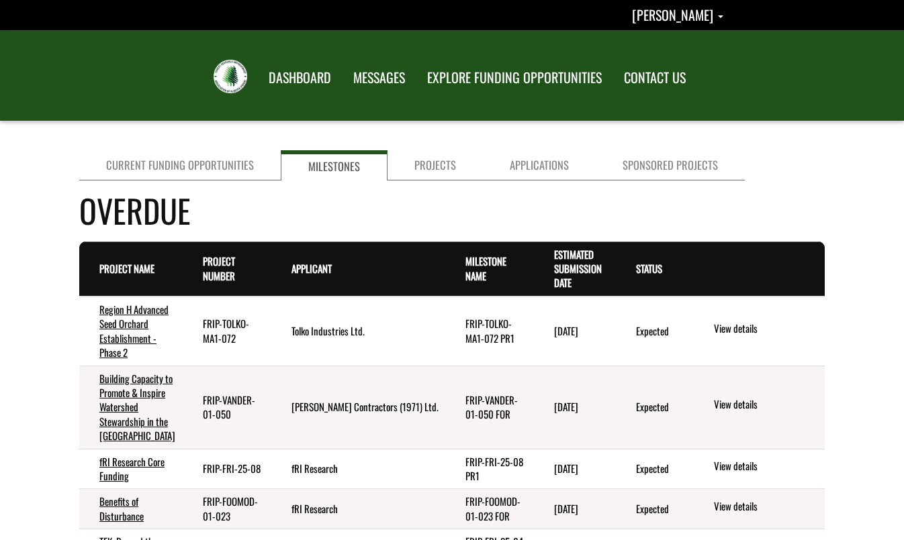  Describe the element at coordinates (131, 510) in the screenshot. I see `td: Benefits of Disturbance` at that location.